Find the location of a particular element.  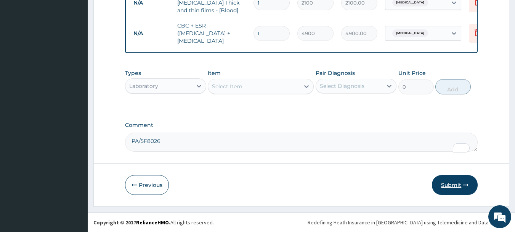

textarea: To enrich screen reader interactions, please activate Accessibility in Grammarly extension settings is located at coordinates (302, 142).